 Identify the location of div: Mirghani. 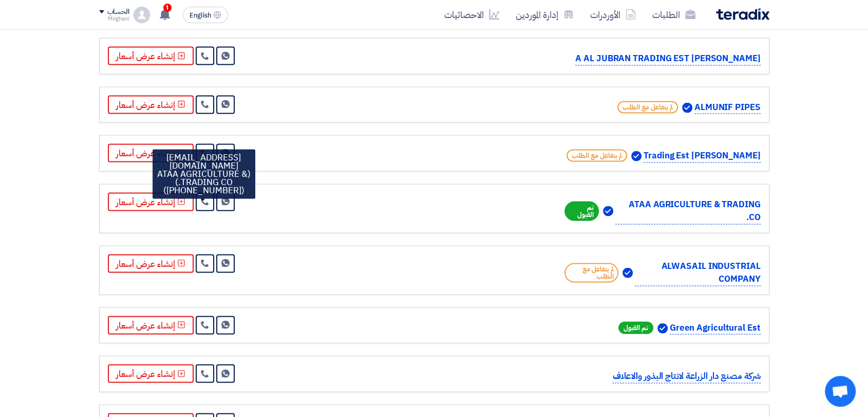
(114, 19).